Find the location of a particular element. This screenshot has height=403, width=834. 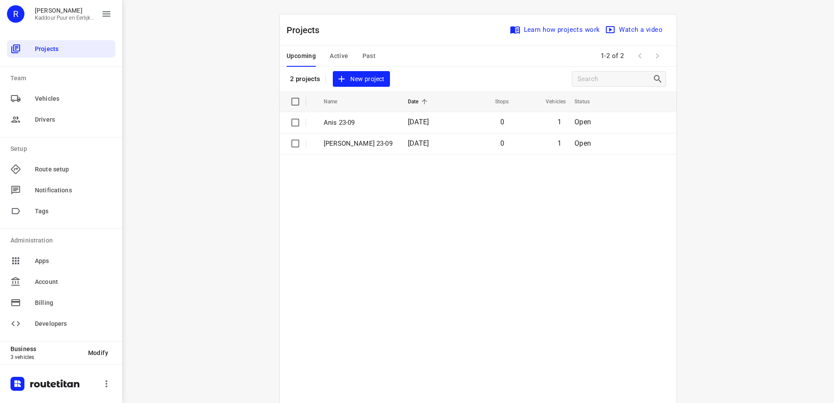

span: Apps is located at coordinates (73, 261).